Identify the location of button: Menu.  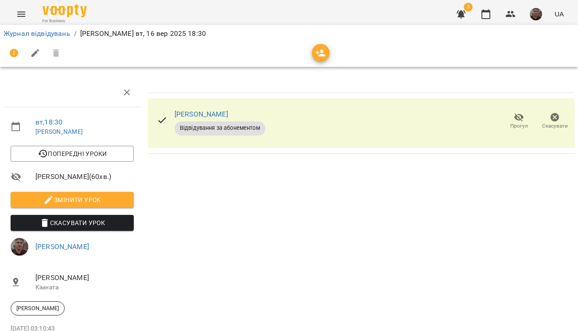
(21, 14).